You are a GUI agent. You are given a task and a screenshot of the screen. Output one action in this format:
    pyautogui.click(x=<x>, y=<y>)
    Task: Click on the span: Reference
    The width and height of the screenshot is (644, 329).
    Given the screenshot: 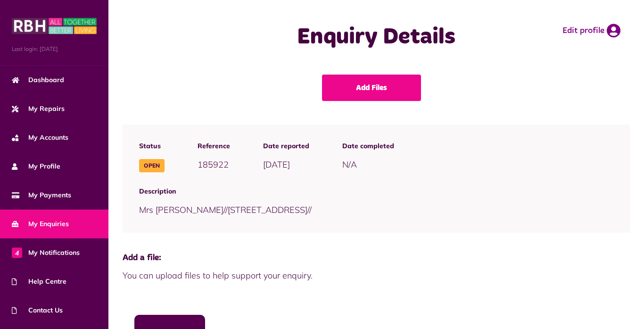 What is the action you would take?
    pyautogui.click(x=213, y=146)
    